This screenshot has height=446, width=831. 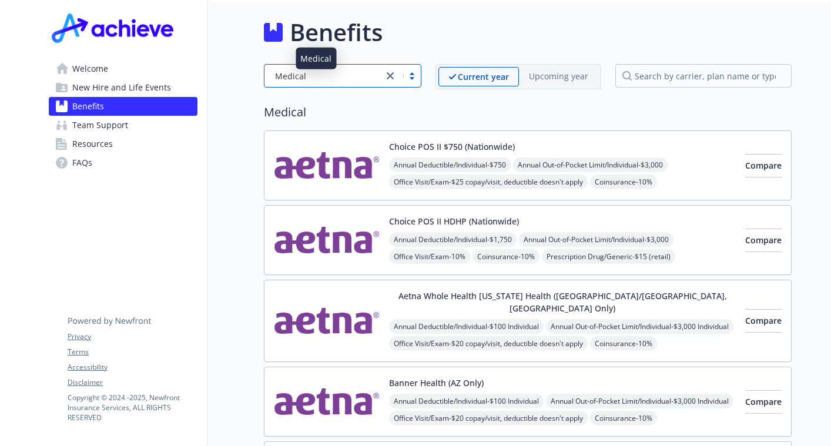 What do you see at coordinates (436, 382) in the screenshot?
I see `button: Banner Health (AZ Only)` at bounding box center [436, 382].